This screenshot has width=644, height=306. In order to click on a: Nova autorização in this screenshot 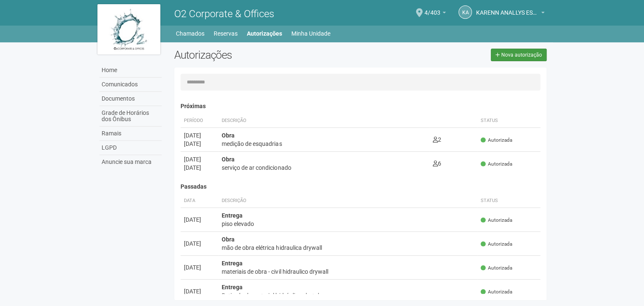, I will do `click(518, 55)`.